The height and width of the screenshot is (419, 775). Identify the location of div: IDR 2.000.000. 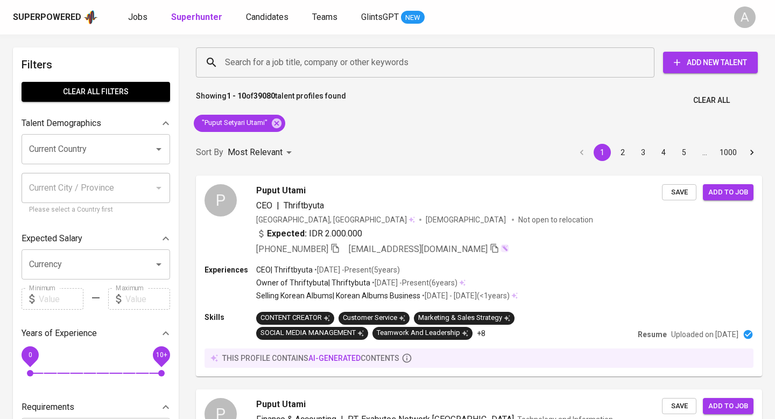
(309, 234).